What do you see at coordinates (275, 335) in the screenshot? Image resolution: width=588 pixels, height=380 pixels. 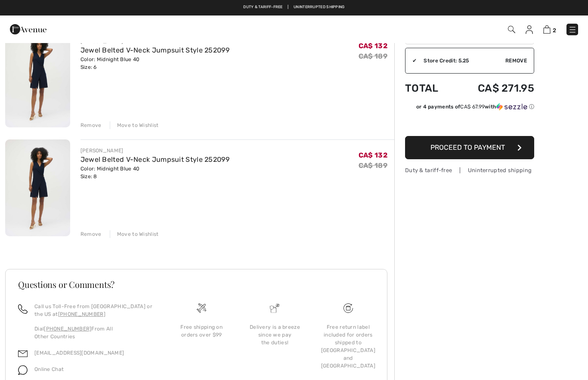 I see `div: Delivery is a breeze since we pay the duties!` at bounding box center [275, 335].